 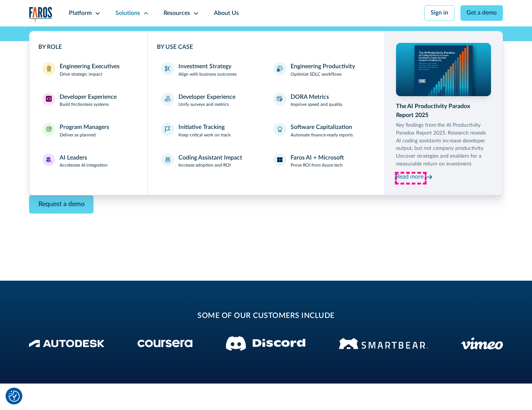 What do you see at coordinates (322, 70) in the screenshot?
I see `a: Engineering ProductivityOptimize SDLC workflows` at bounding box center [322, 70].